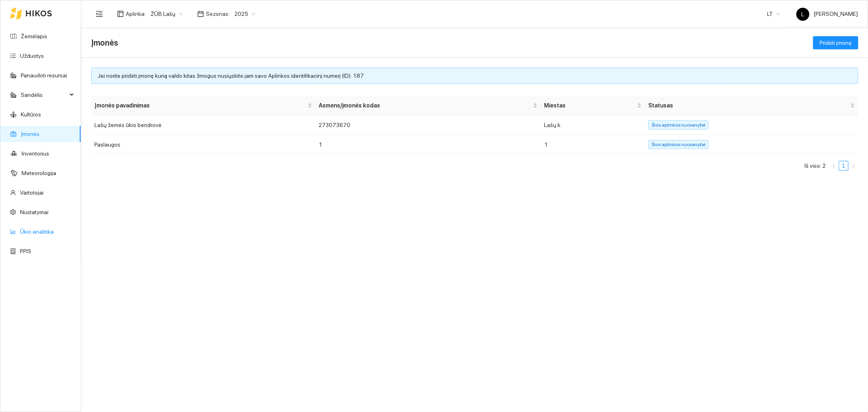 This screenshot has height=412, width=868. What do you see at coordinates (35, 212) in the screenshot?
I see `a: Nustatymai` at bounding box center [35, 212].